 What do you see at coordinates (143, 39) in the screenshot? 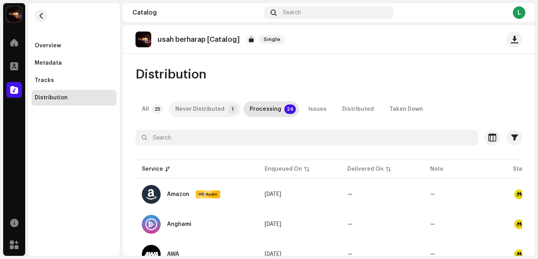
I see `img: f8c62a23-ed99-40f1-8b90-7c3db2fc1d13` at bounding box center [143, 39].